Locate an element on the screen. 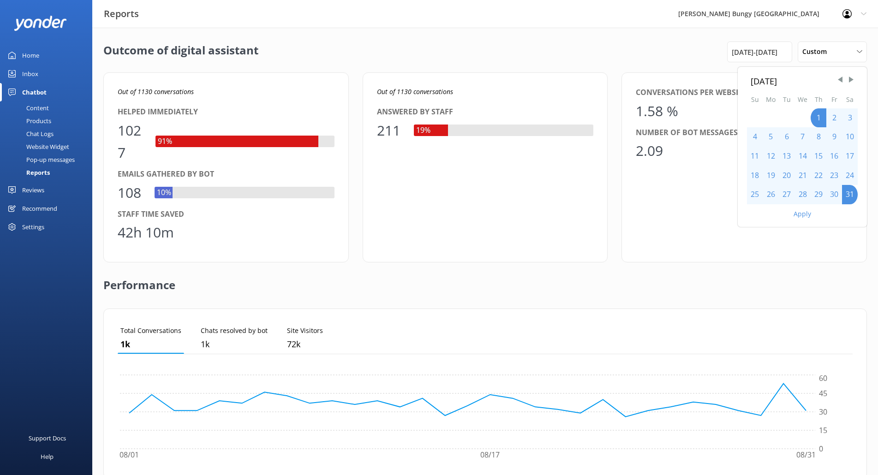  div: 91% is located at coordinates (165, 142).